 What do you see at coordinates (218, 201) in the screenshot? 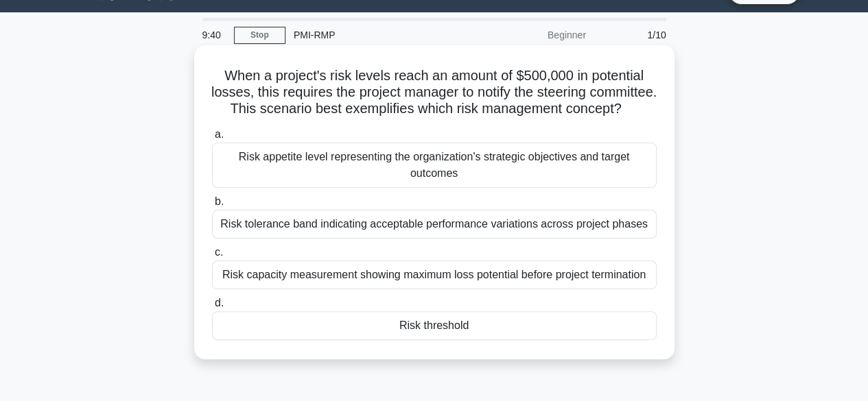
I see `span: b.` at bounding box center [218, 201].